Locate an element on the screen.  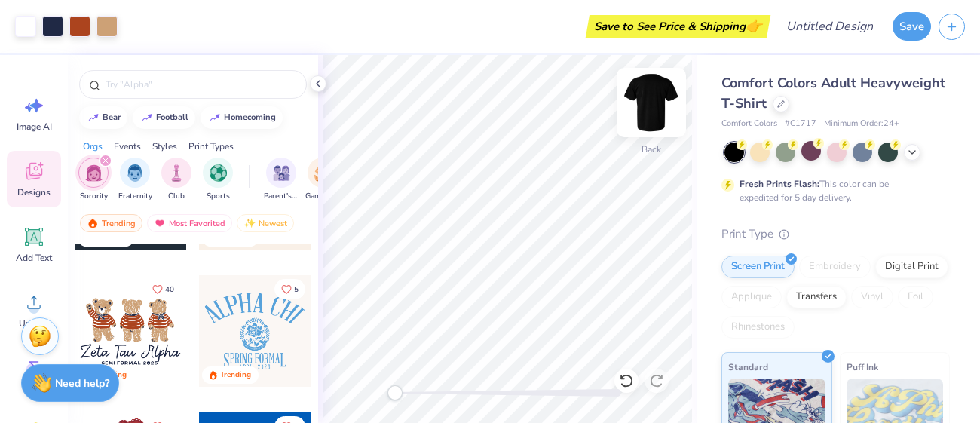
div: Styles is located at coordinates (165, 146).